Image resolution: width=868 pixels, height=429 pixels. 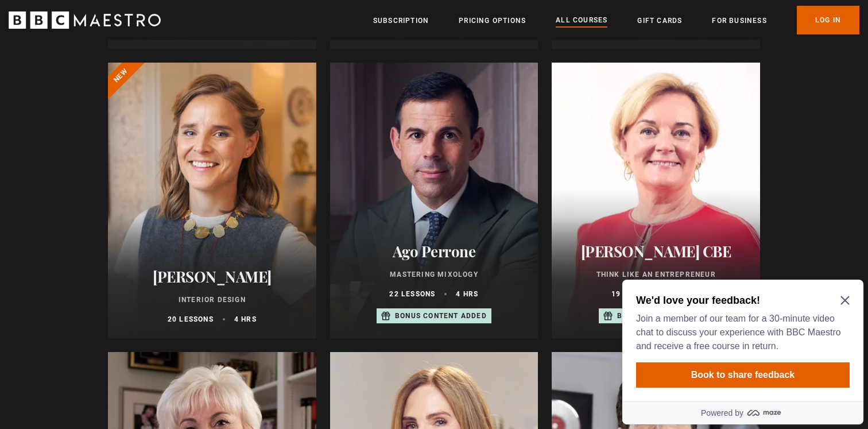 What do you see at coordinates (401, 20) in the screenshot?
I see `a: Subscription` at bounding box center [401, 20].